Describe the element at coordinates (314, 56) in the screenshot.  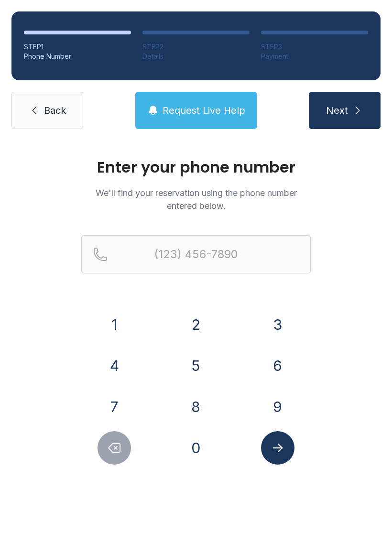
I see `div: Payment` at that location.